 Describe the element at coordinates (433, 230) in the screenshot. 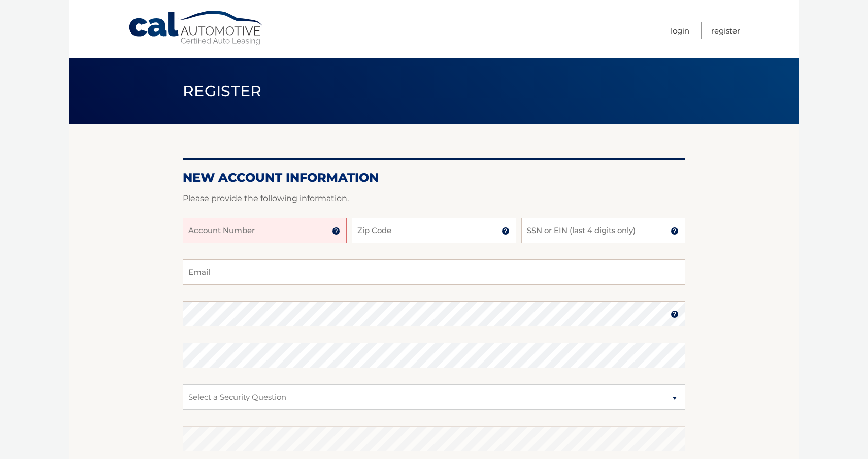

I see `input: Zip Code` at that location.